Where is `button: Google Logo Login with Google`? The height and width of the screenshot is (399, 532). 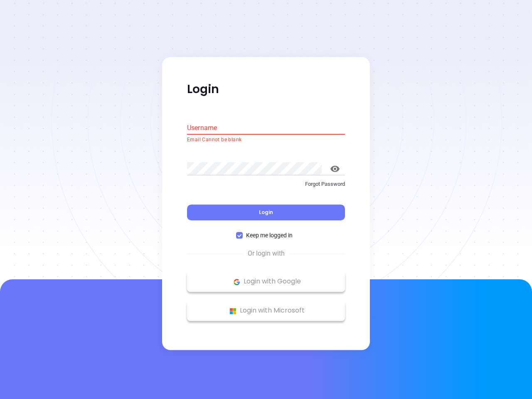 button: Google Logo Login with Google is located at coordinates (266, 282).